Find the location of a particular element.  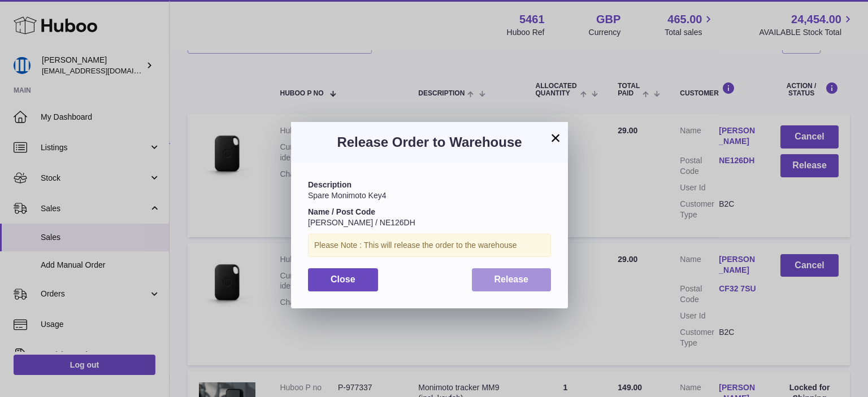

strong: Description is located at coordinates (329, 185).